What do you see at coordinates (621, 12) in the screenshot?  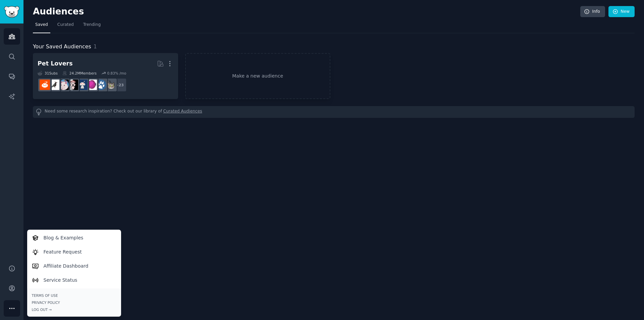 I see `a: New` at bounding box center [621, 12].